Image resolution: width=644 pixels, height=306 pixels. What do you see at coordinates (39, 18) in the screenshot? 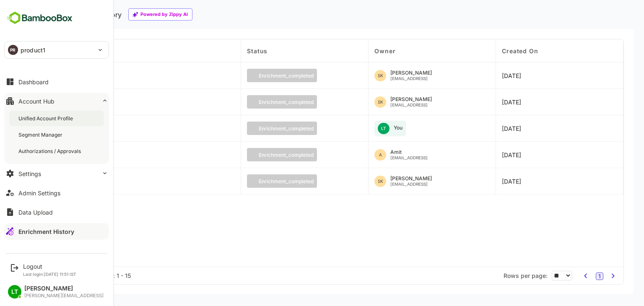
I see `img: BambooboxFullLogoMark.5f36c76dfaba33ec1ec1367b70bb1252.svg` at bounding box center [39, 18].